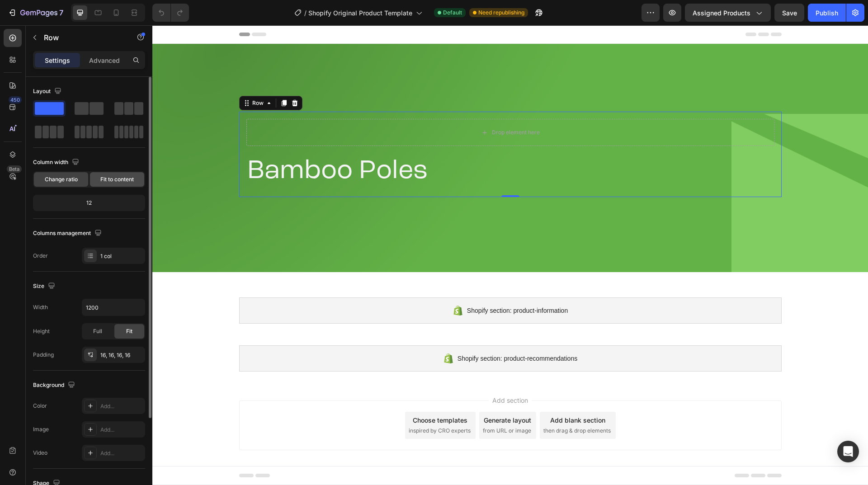  What do you see at coordinates (355, 394) in the screenshot?
I see `div: Generate layout` at bounding box center [355, 394].